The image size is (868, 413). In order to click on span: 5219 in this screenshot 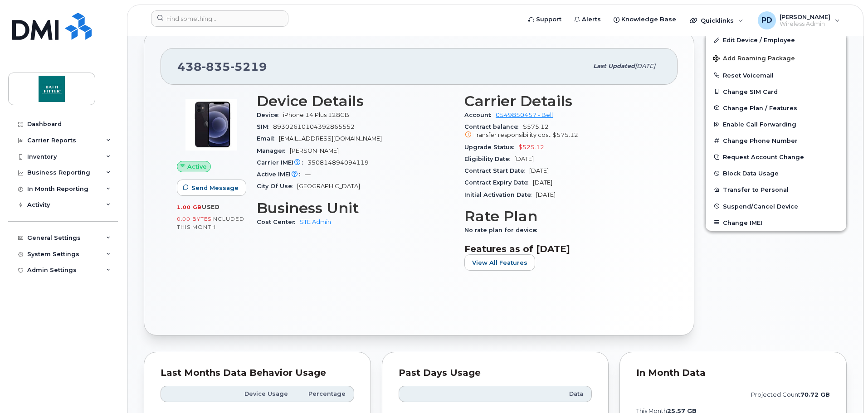, I will do `click(248, 67)`.